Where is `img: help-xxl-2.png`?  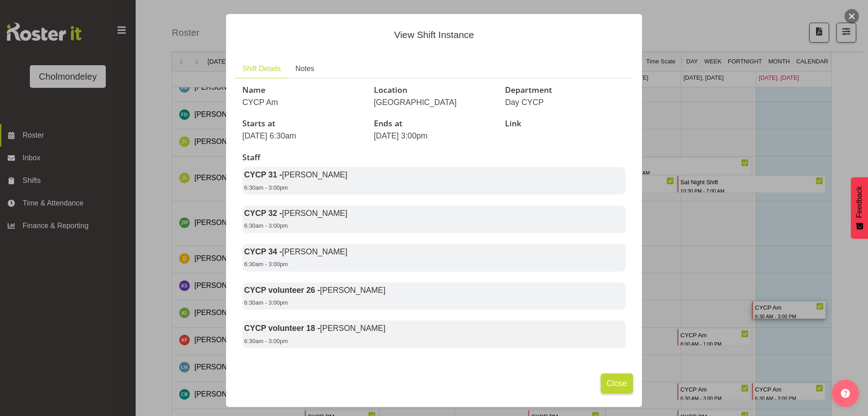
img: help-xxl-2.png is located at coordinates (845, 393).